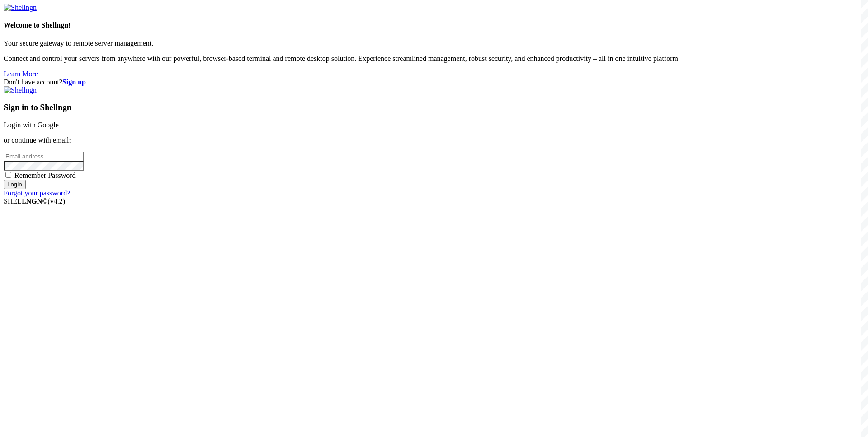  Describe the element at coordinates (74, 82) in the screenshot. I see `a: Sign up` at that location.